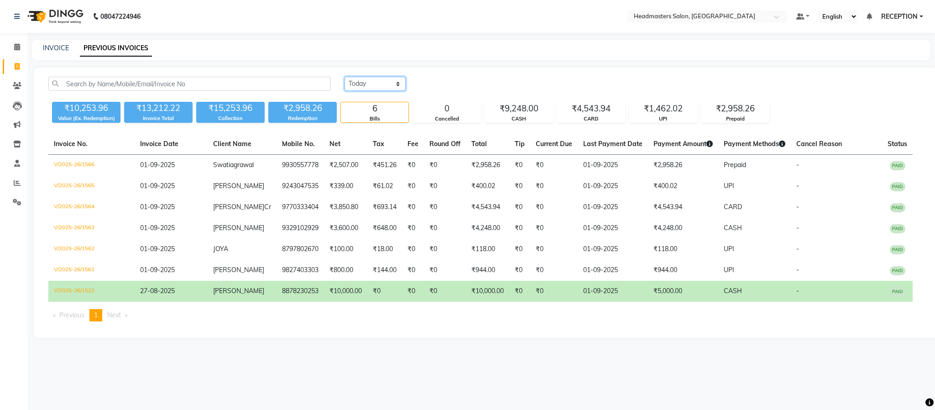 This screenshot has height=410, width=935. What do you see at coordinates (519, 119) in the screenshot?
I see `div: CASH` at bounding box center [519, 119].